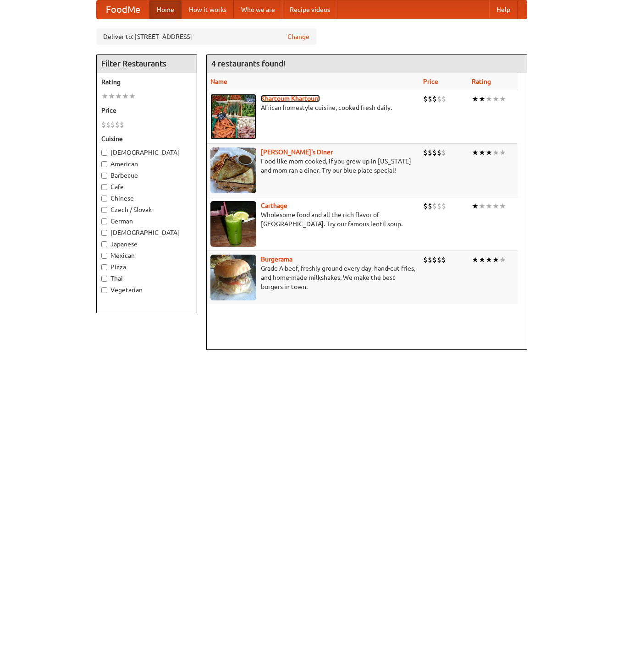 This screenshot has height=648, width=623. I want to click on a: Home, so click(165, 10).